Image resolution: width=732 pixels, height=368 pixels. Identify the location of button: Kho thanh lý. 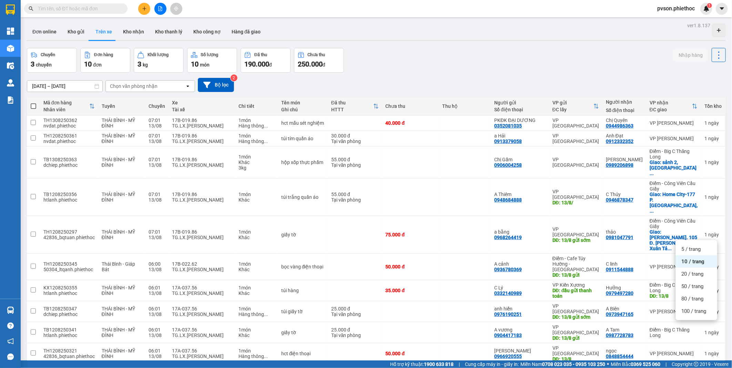
(168, 32).